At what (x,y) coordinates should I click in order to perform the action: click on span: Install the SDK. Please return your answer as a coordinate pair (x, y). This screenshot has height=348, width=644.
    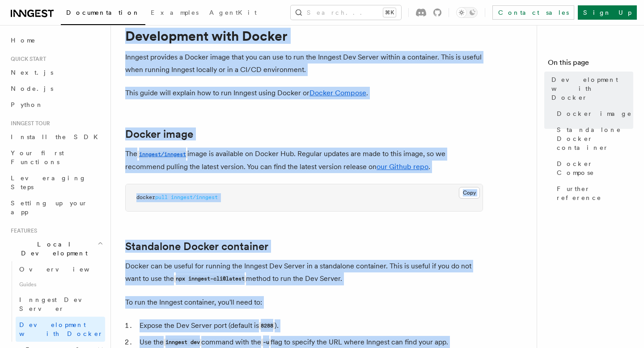
    Looking at the image, I should click on (57, 137).